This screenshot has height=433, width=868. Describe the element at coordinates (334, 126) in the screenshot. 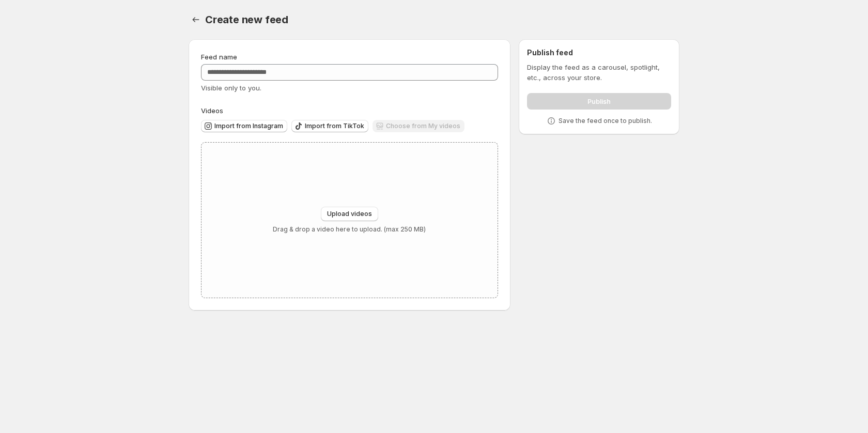

I see `span: Import from TikTok` at that location.